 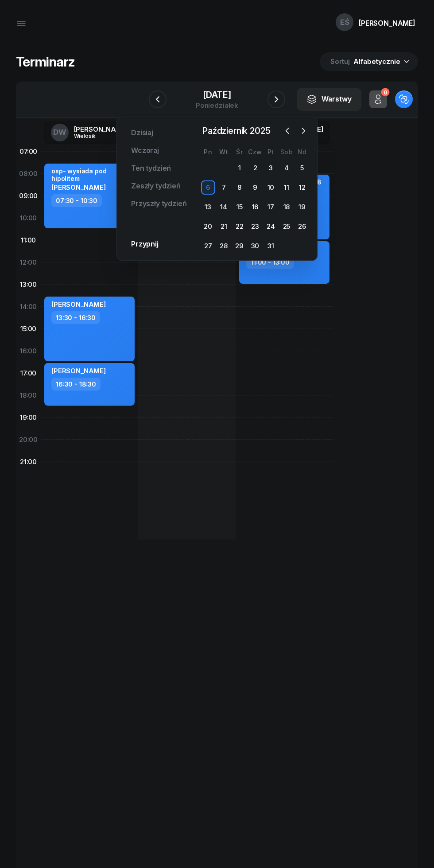 I want to click on div: 18, so click(x=287, y=207).